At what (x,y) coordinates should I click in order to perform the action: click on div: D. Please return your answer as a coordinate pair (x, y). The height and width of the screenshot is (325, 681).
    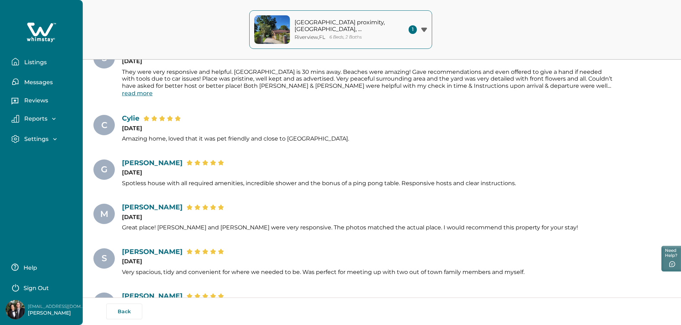
    Looking at the image, I should click on (104, 302).